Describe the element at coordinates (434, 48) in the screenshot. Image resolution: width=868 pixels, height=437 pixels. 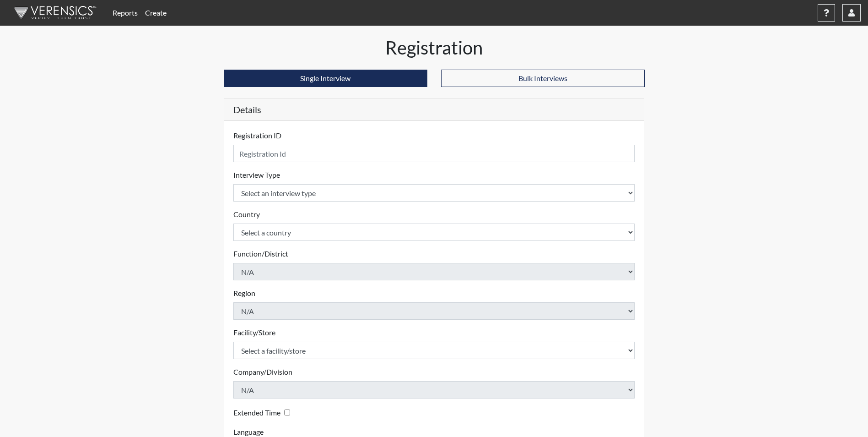
I see `h1: Registration` at that location.